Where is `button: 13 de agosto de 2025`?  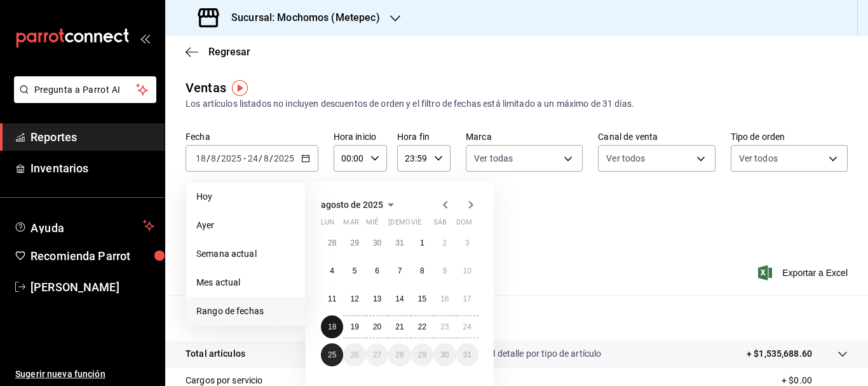 button: 13 de agosto de 2025 is located at coordinates (376, 299).